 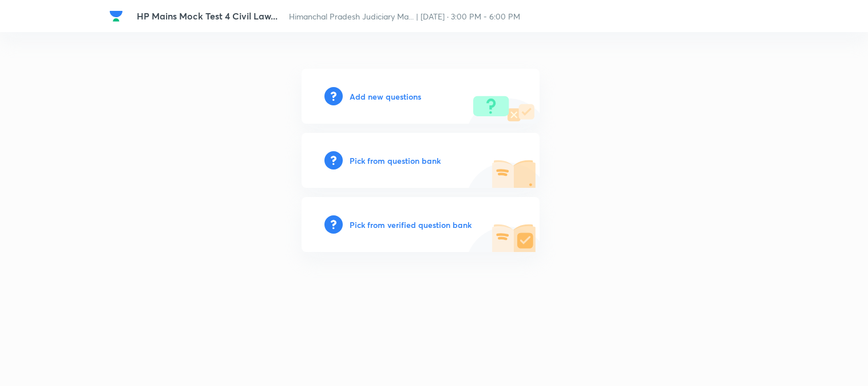 I want to click on a: Company Logo, so click(x=118, y=16).